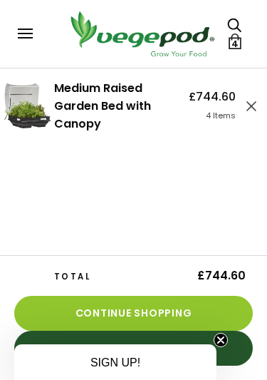 The width and height of the screenshot is (267, 380). What do you see at coordinates (27, 105) in the screenshot?
I see `img: Medium Raised Garden Bed with Canopy` at bounding box center [27, 105].